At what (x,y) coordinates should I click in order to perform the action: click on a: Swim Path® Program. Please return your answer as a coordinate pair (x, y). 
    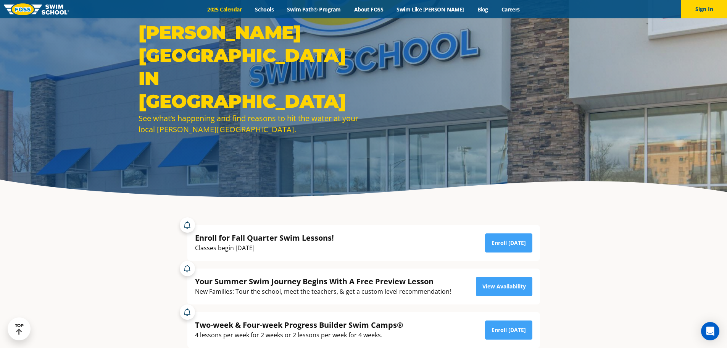
    Looking at the image, I should click on (314, 9).